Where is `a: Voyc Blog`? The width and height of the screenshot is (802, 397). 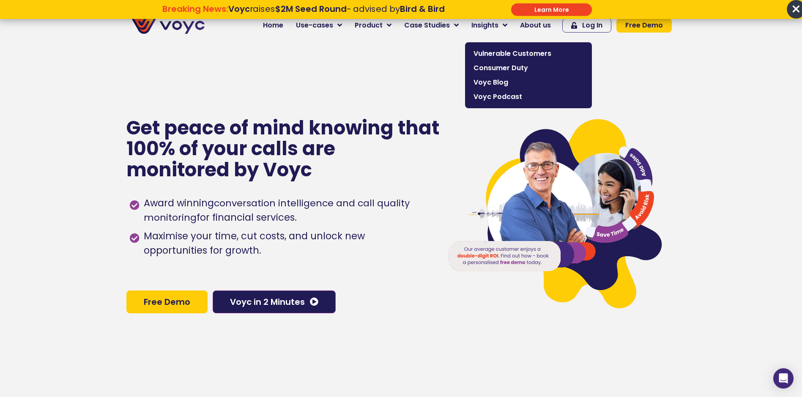
a: Voyc Blog is located at coordinates (528, 82).